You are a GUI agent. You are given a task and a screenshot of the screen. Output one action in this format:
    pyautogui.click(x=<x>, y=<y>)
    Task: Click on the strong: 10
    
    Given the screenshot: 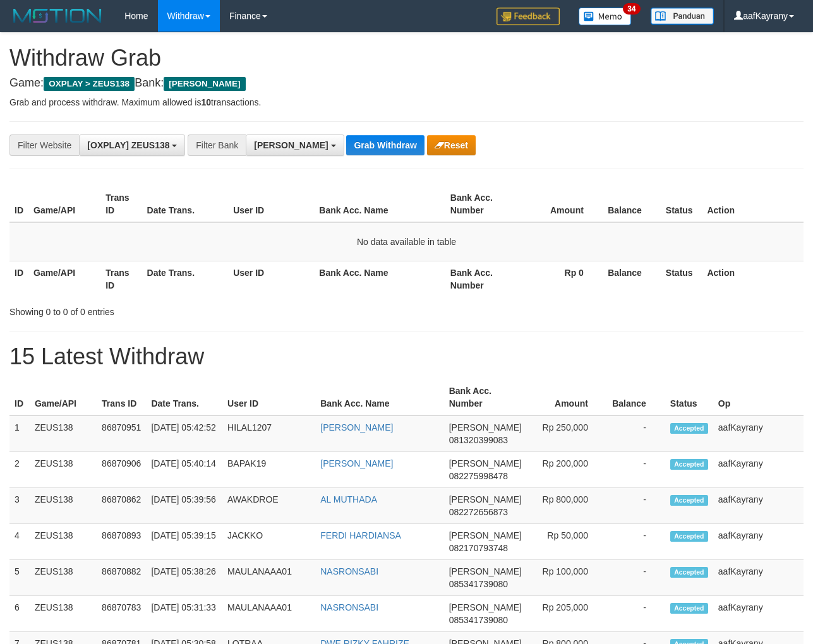 What is the action you would take?
    pyautogui.click(x=206, y=102)
    